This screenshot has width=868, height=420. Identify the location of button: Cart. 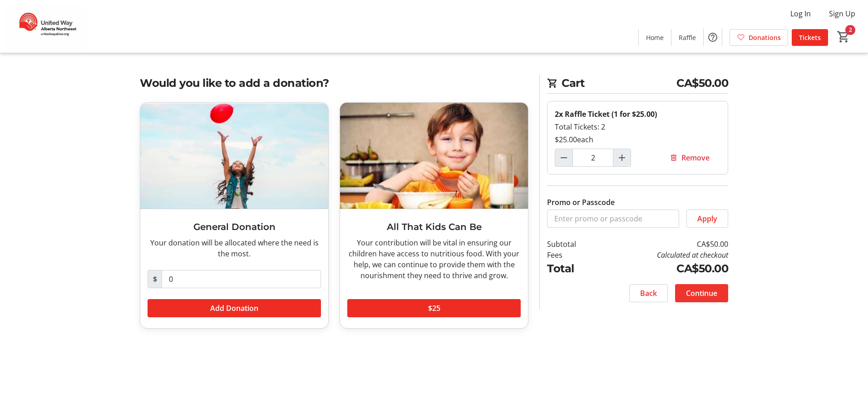
(843, 36).